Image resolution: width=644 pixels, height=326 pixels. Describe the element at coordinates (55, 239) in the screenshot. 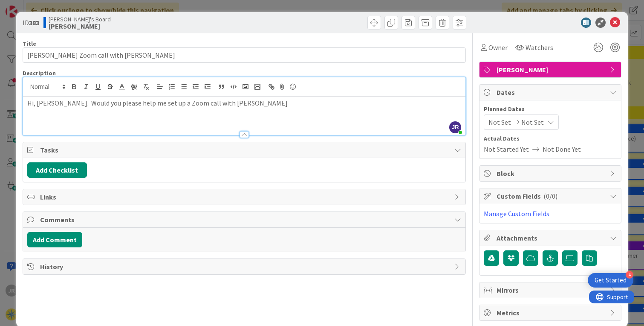

I see `button: Add Comment` at that location.